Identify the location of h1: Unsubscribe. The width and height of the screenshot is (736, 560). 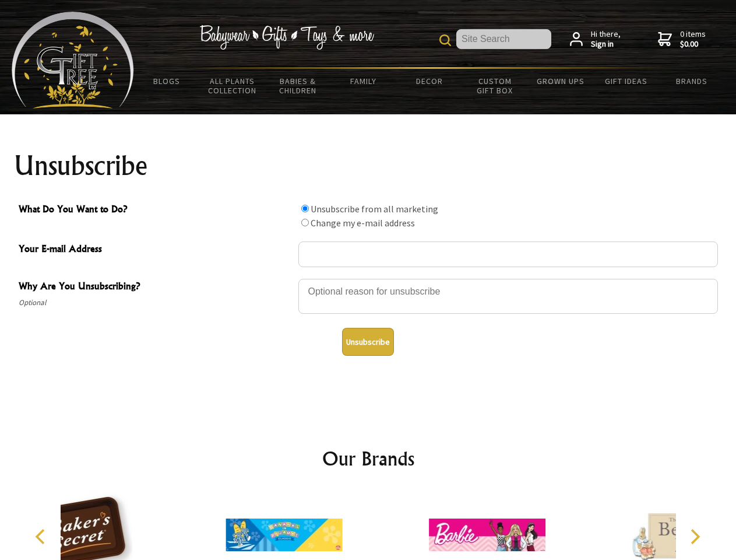
(369, 165).